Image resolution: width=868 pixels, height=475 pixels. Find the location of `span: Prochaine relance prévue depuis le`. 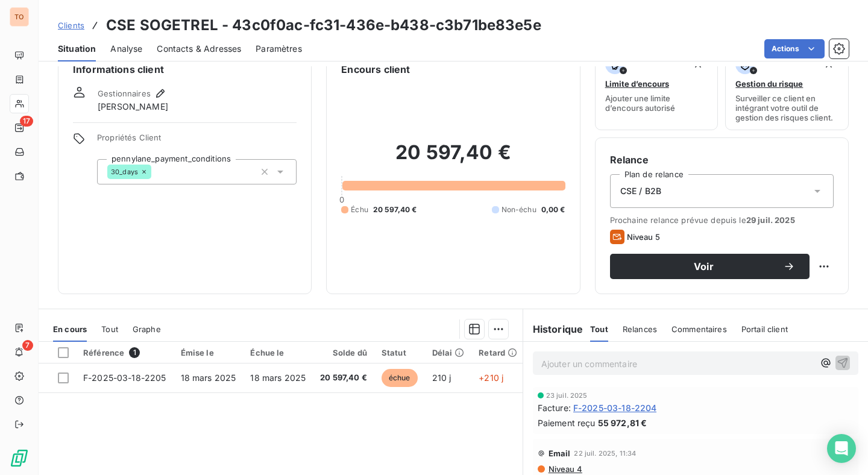

span: Prochaine relance prévue depuis le is located at coordinates (722, 220).